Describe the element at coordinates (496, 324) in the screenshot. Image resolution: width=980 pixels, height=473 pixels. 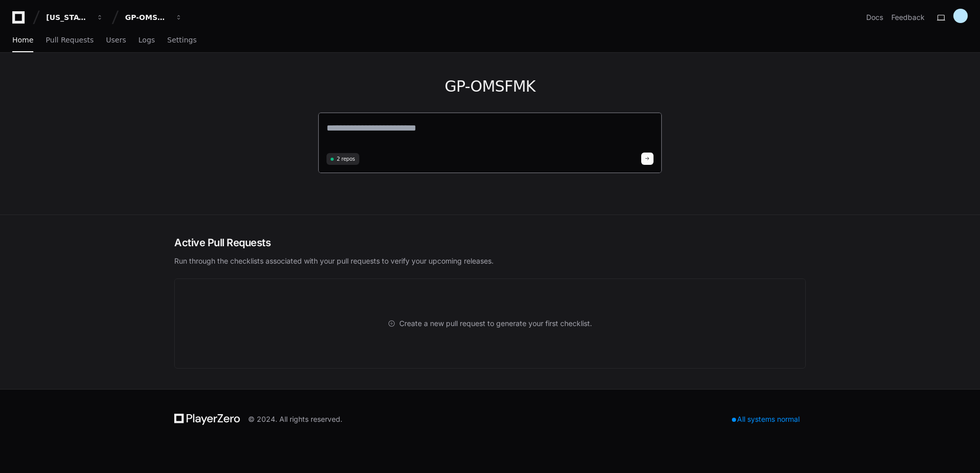
I see `span: Create a new pull request to generate your first checklist.` at that location.